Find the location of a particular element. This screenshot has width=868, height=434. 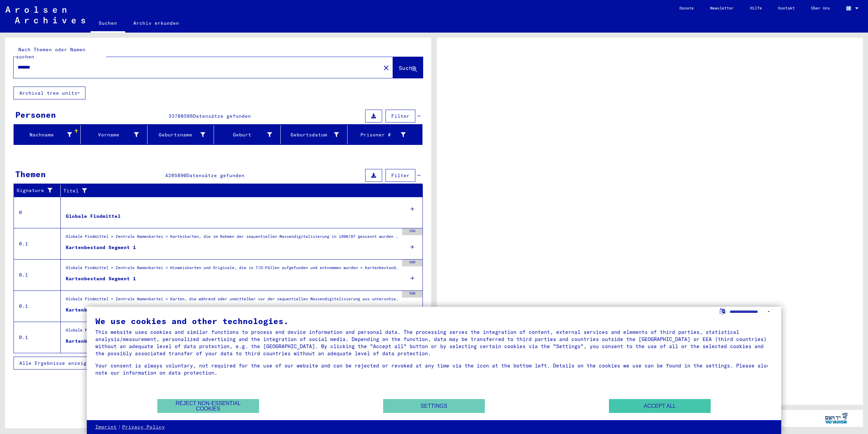

mat-icon: close is located at coordinates (386, 68).